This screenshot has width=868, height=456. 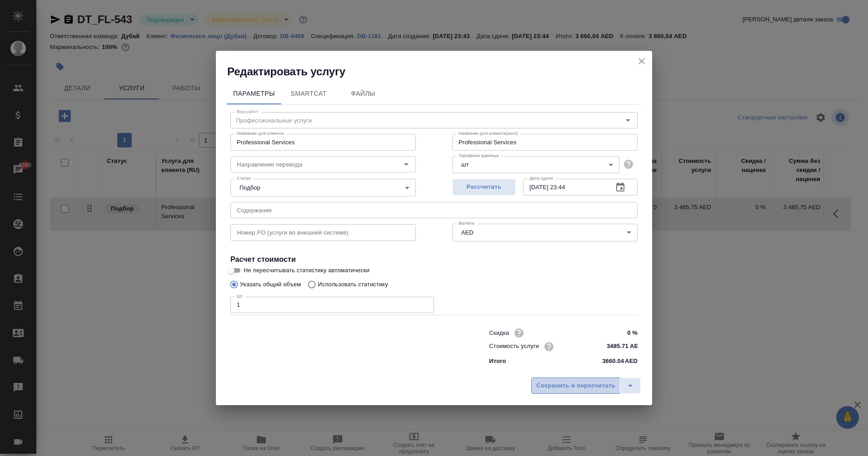 I want to click on button: Open, so click(x=406, y=164).